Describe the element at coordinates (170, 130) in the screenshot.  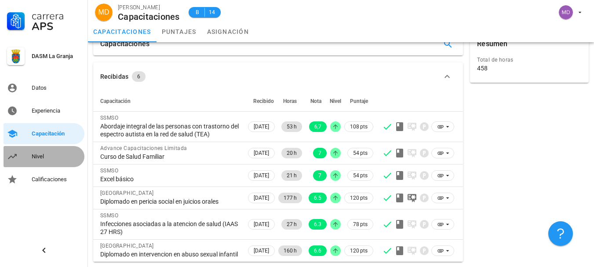
I see `div: Abordaje integral de las personas con trastorno del espectro autista en la red de salud (TEA)` at that location.